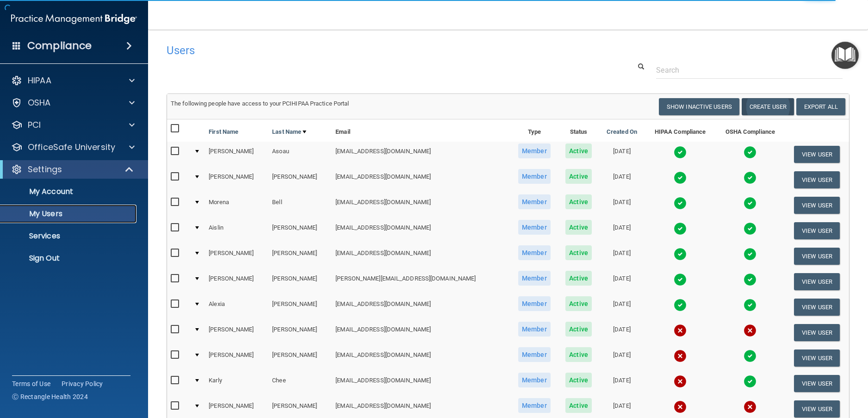 Image resolution: width=868 pixels, height=418 pixels. Describe the element at coordinates (237, 383) in the screenshot. I see `td: Karly` at that location.